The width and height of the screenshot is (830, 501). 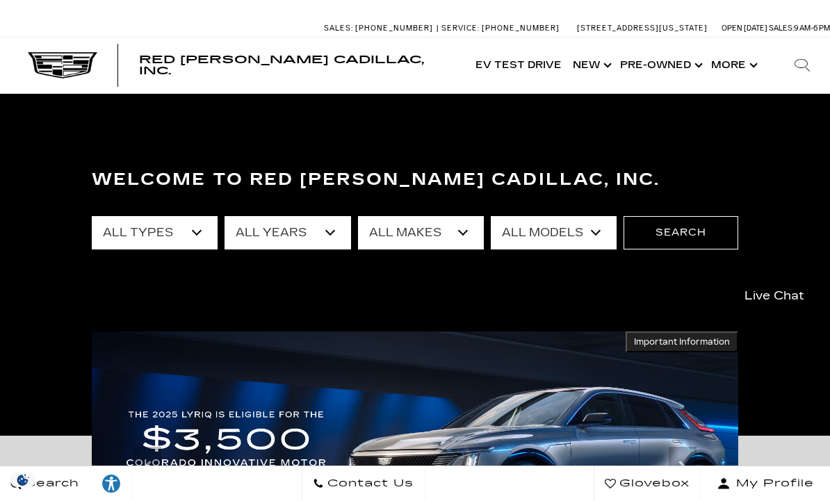 I want to click on img: Cadillac Dark Logo with Cadillac White Text, so click(x=63, y=65).